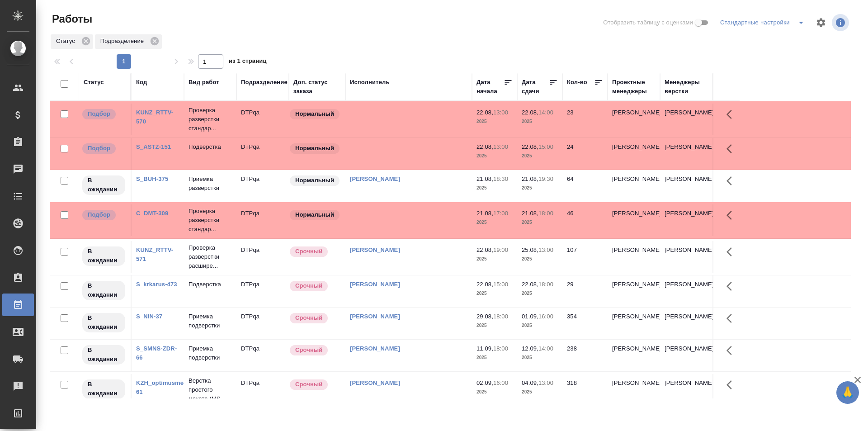  Describe the element at coordinates (821, 22) in the screenshot. I see `span: Настроить таблицу` at that location.